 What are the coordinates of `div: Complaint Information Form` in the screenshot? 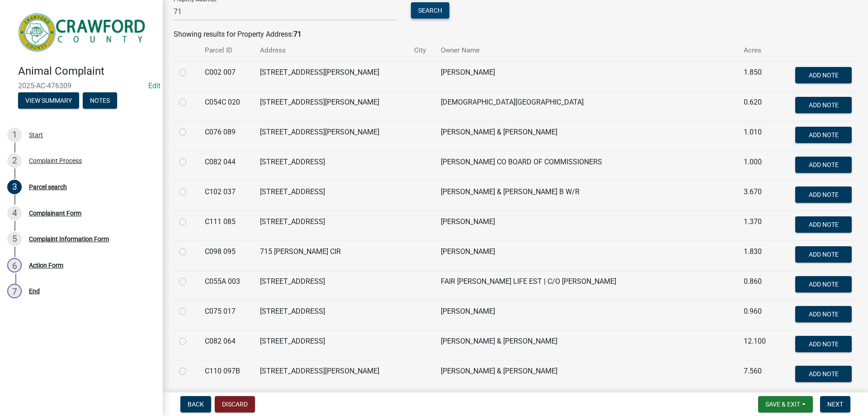 It's located at (68, 239).